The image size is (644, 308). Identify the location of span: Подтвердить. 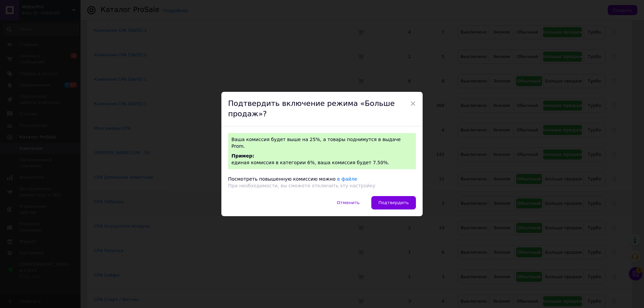
(394, 203).